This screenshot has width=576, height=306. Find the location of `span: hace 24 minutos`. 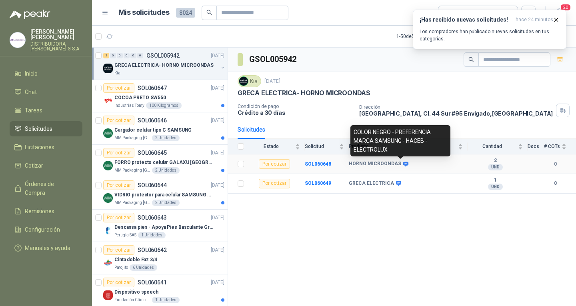

span: hace 24 minutos is located at coordinates (535, 20).